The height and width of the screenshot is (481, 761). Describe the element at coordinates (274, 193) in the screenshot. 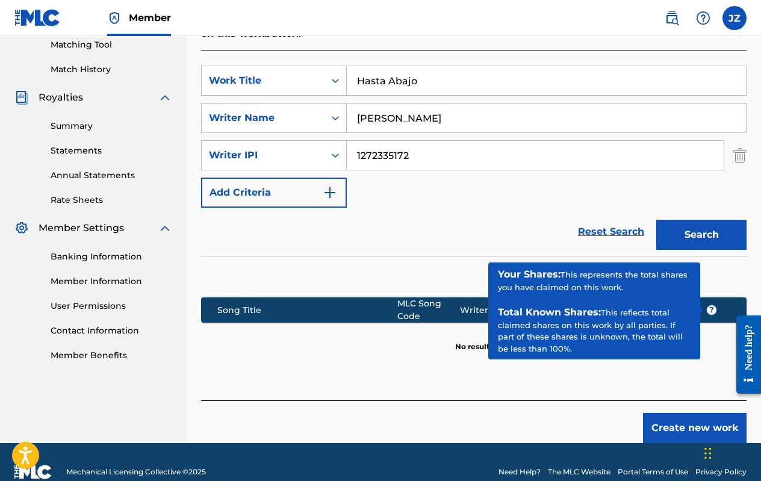

I see `button: Add Criteria` at that location.